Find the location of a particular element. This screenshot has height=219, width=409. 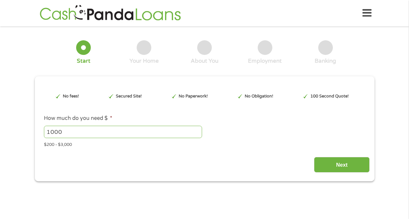

div: About You is located at coordinates (204, 61).